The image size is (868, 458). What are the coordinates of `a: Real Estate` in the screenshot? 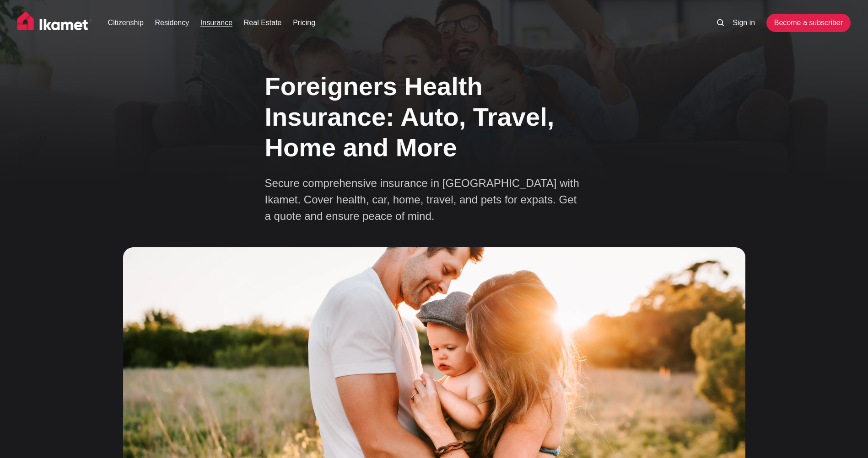 It's located at (263, 23).